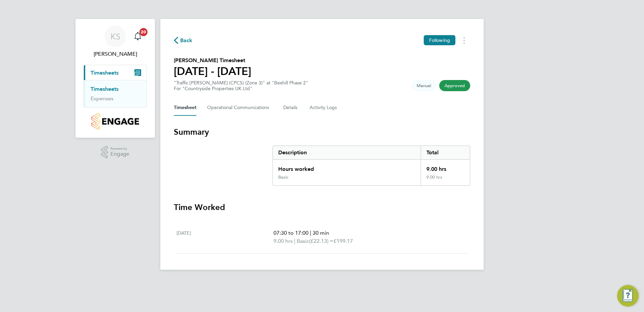  What do you see at coordinates (115, 121) in the screenshot?
I see `a: Go to home page` at bounding box center [115, 121].